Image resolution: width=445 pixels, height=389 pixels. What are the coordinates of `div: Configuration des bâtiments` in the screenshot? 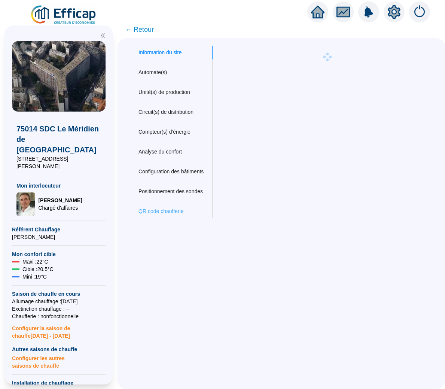 It's located at (171, 172).